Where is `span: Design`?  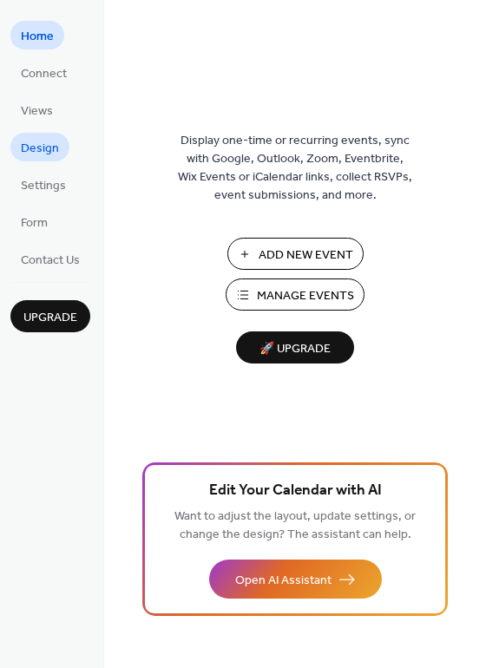
span: Design is located at coordinates (40, 148).